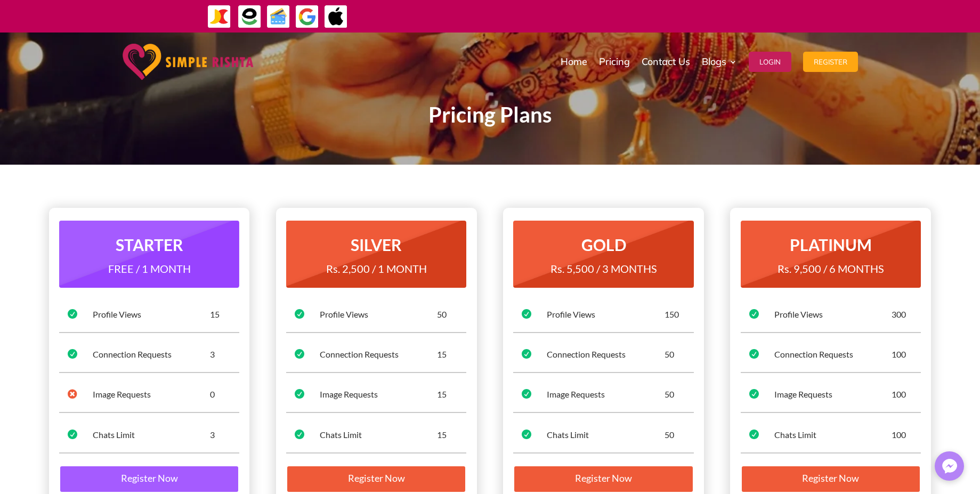 Image resolution: width=980 pixels, height=494 pixels. What do you see at coordinates (150, 269) in the screenshot?
I see `span: FREE / 1 MONTH` at bounding box center [150, 269].